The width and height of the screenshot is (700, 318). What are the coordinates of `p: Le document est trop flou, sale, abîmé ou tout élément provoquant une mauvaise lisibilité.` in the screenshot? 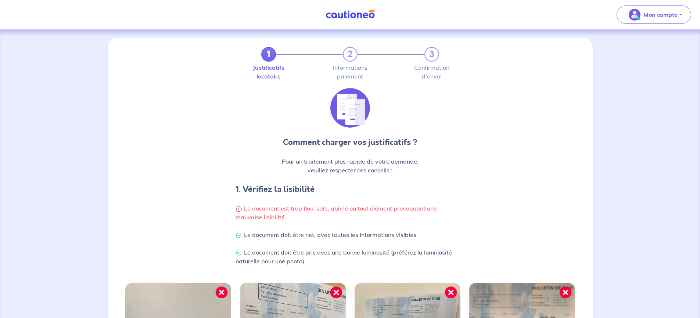 It's located at (350, 213).